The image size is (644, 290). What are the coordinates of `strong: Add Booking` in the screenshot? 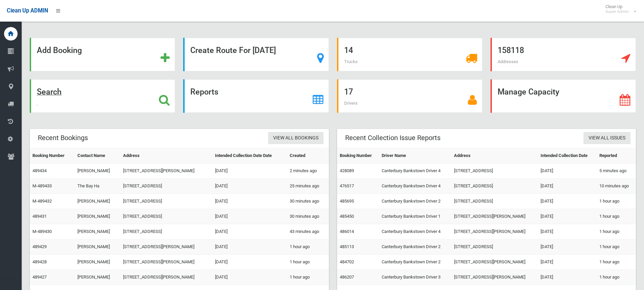 It's located at (59, 50).